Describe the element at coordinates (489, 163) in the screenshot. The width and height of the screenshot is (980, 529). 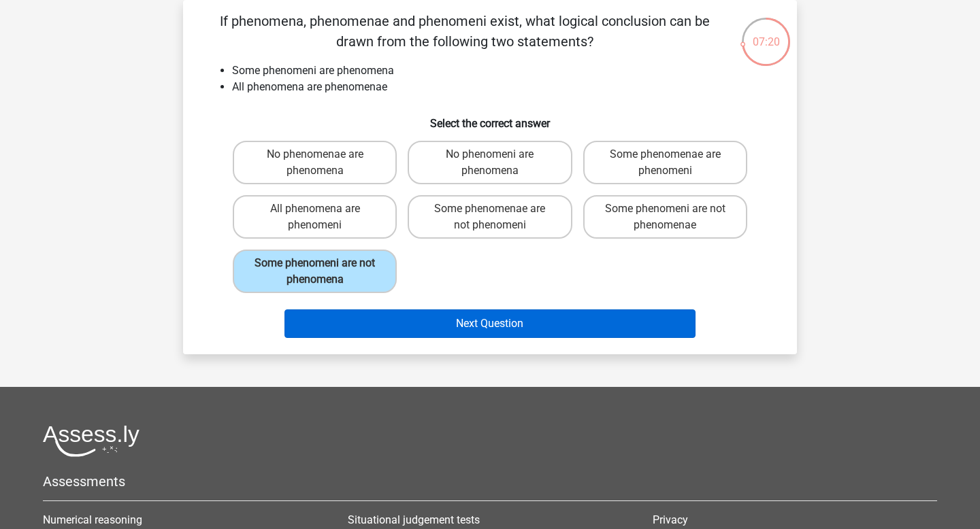
I see `label: No phenomeni are phenomena` at that location.